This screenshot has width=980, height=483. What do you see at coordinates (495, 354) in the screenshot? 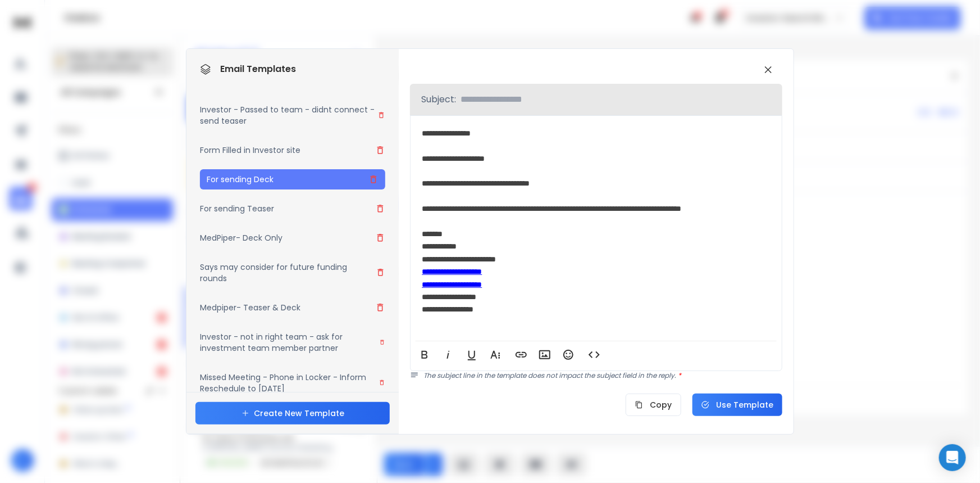
I see `button: More Text` at bounding box center [495, 354].